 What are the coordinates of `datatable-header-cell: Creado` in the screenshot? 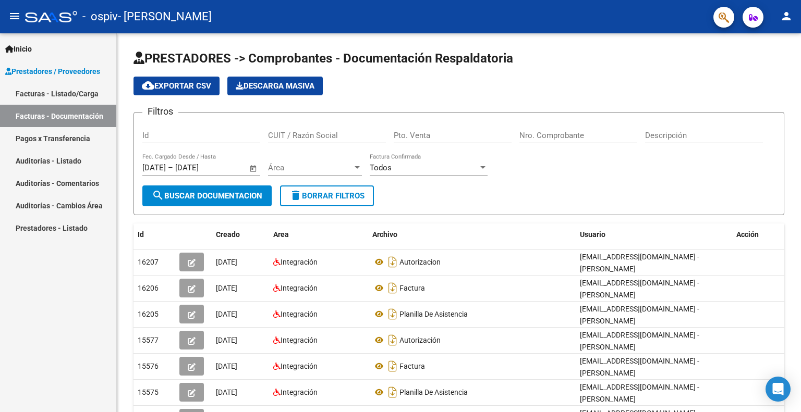 It's located at (240, 235).